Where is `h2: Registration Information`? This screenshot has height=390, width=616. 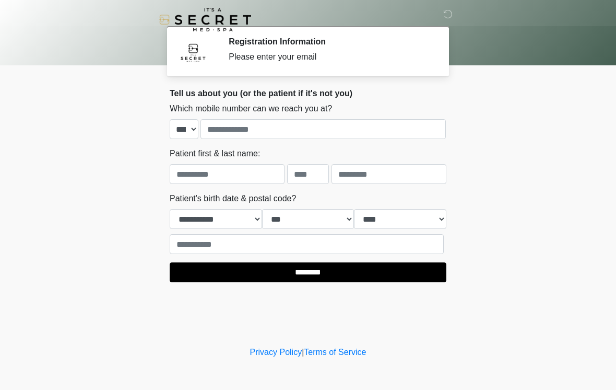 h2: Registration Information is located at coordinates (330, 41).